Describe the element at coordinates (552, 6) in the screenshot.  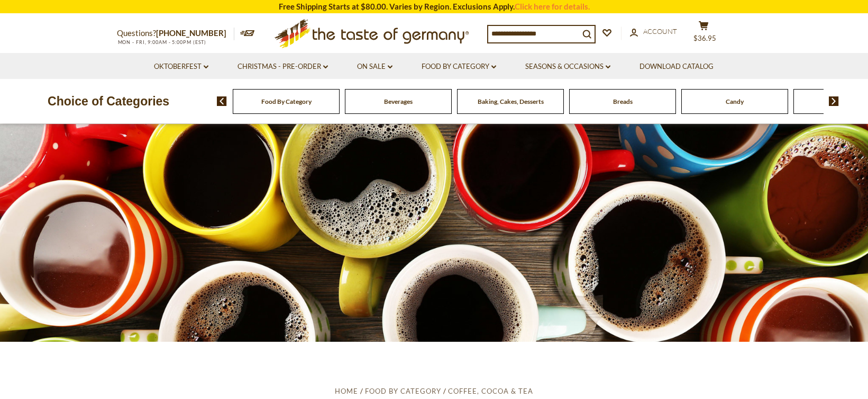
I see `a: Click here for details.` at that location.